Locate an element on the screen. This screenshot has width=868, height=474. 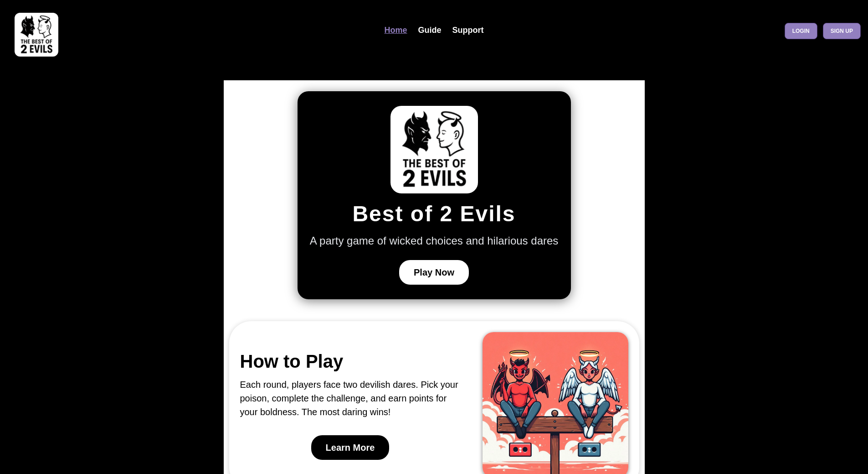
a: Support is located at coordinates (468, 30).